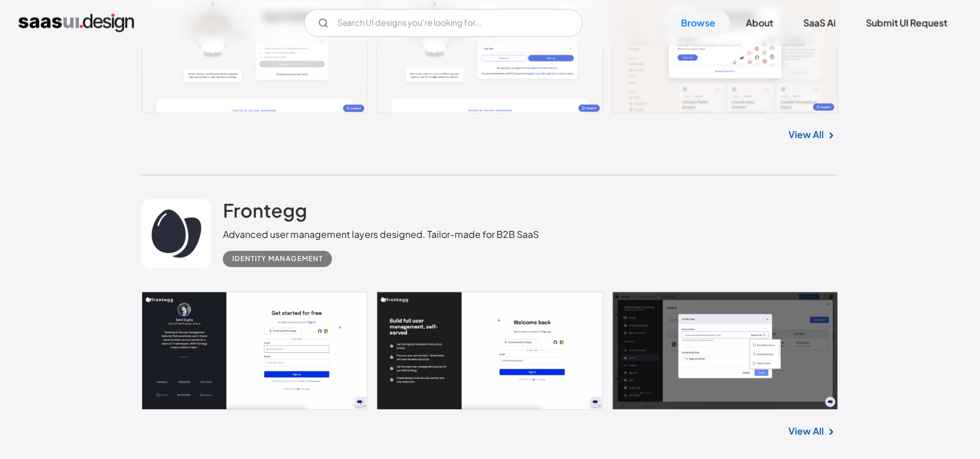 The width and height of the screenshot is (980, 459). Describe the element at coordinates (443, 24) in the screenshot. I see `input: Search UI designs you're looking for...` at that location.